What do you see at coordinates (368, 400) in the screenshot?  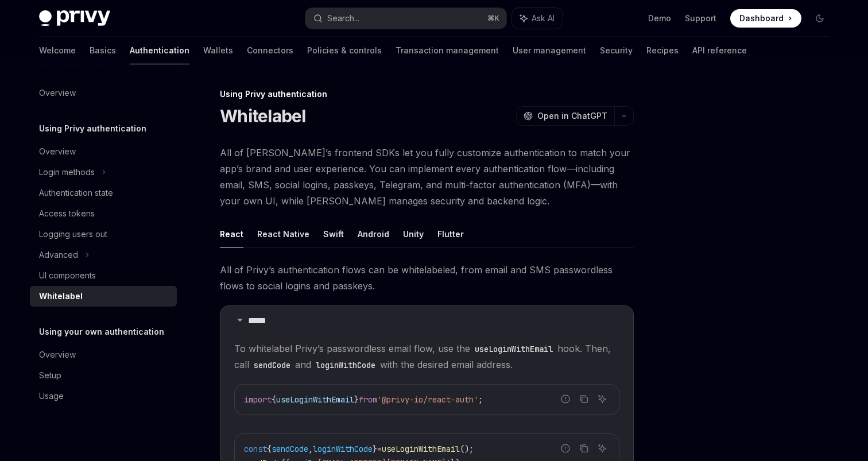 I see `span: from` at bounding box center [368, 400].